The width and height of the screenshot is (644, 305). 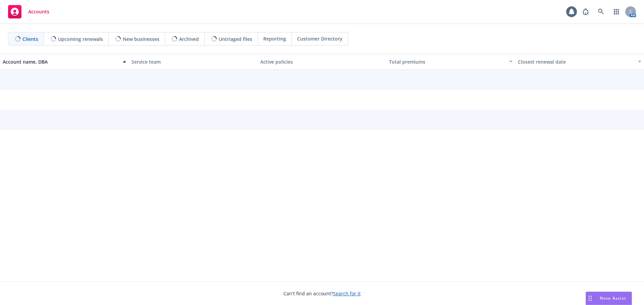 I want to click on a: Accounts, so click(x=28, y=12).